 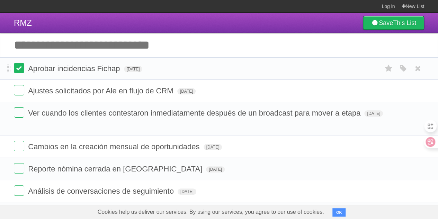 What do you see at coordinates (75, 68) in the screenshot?
I see `span: Aprobar incidencias Fichap` at bounding box center [75, 68].